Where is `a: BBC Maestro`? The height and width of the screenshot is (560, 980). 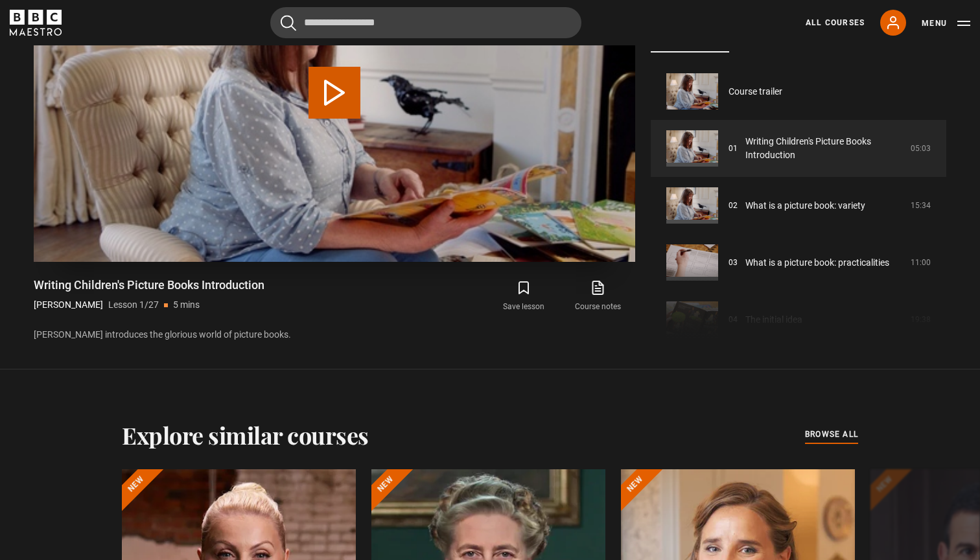
a: BBC Maestro is located at coordinates (36, 22).